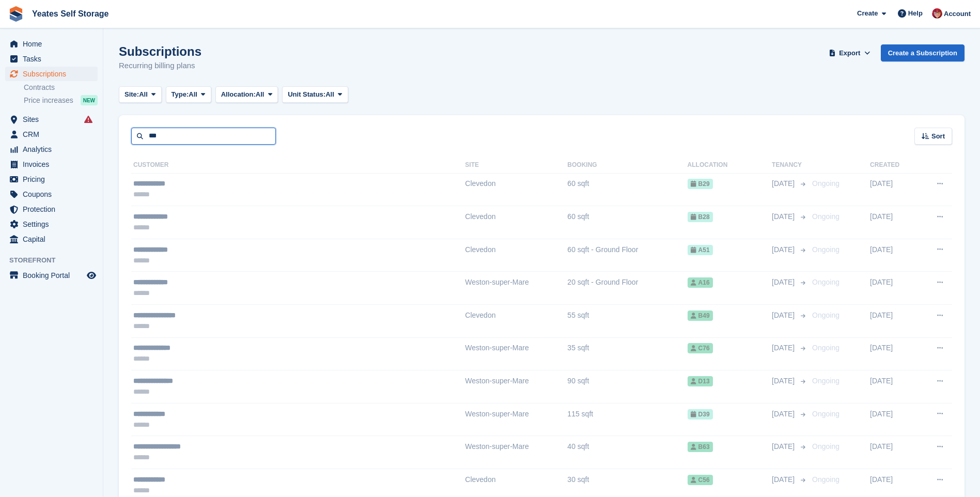 Image resolution: width=980 pixels, height=497 pixels. What do you see at coordinates (56, 260) in the screenshot?
I see `span: Storefront` at bounding box center [56, 260].